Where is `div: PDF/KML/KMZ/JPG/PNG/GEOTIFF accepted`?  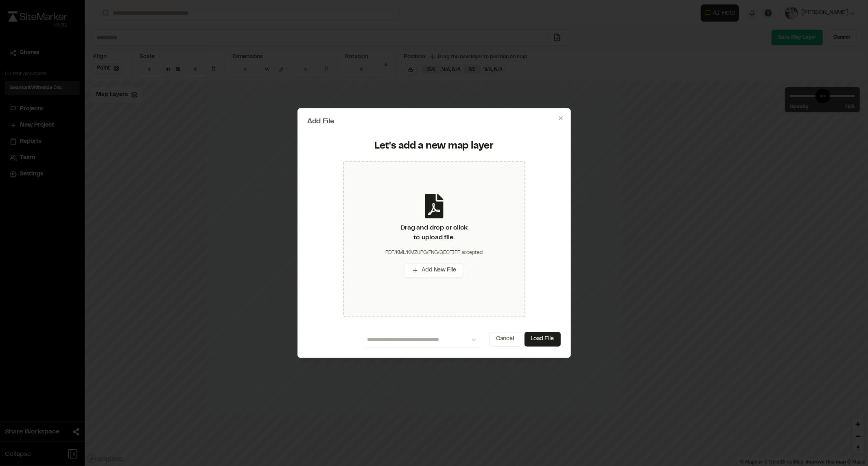 div: PDF/KML/KMZ/JPG/PNG/GEOTIFF accepted is located at coordinates (434, 253).